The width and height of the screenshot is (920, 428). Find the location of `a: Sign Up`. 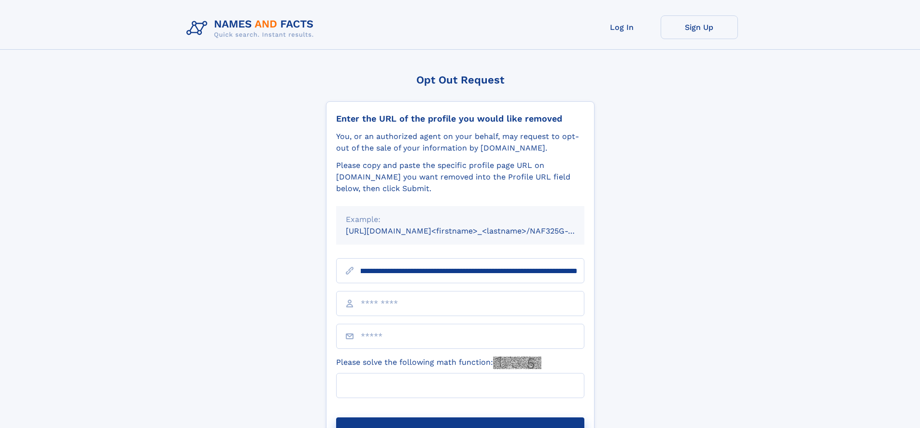

a: Sign Up is located at coordinates (699, 27).